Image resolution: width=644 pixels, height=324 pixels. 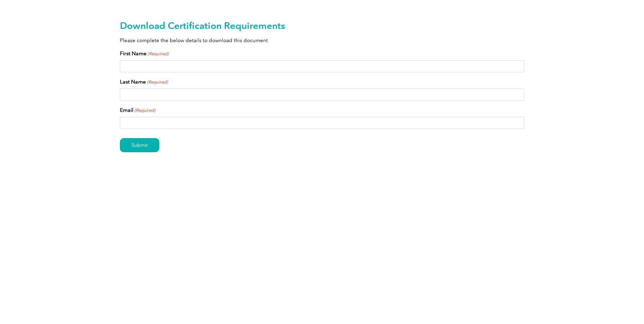 What do you see at coordinates (144, 54) in the screenshot?
I see `label: First Name` at bounding box center [144, 54].